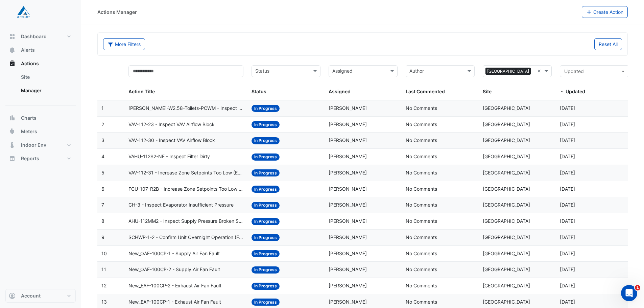 The width and height of the screenshot is (644, 308). I want to click on button: Indoor Env, so click(41, 145).